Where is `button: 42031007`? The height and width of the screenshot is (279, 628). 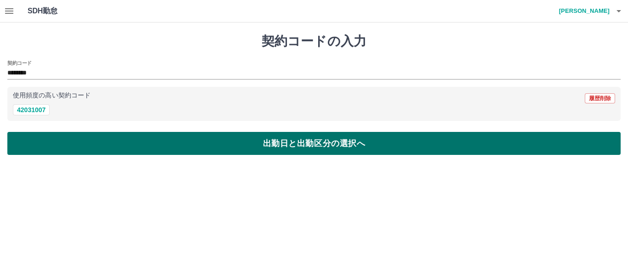
button: 42031007 is located at coordinates (31, 110).